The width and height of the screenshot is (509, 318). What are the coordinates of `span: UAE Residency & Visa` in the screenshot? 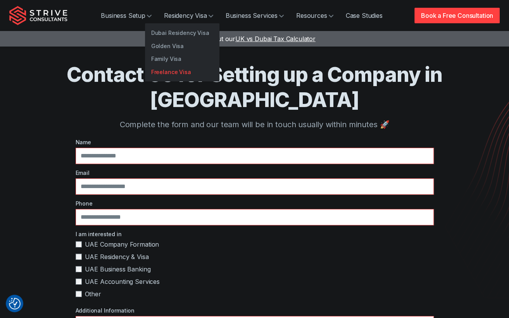 It's located at (117, 257).